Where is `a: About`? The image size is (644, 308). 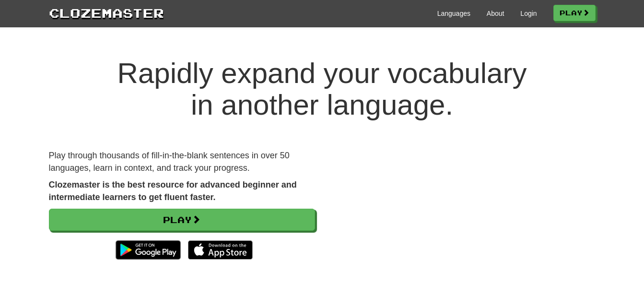
a: About is located at coordinates (496, 13).